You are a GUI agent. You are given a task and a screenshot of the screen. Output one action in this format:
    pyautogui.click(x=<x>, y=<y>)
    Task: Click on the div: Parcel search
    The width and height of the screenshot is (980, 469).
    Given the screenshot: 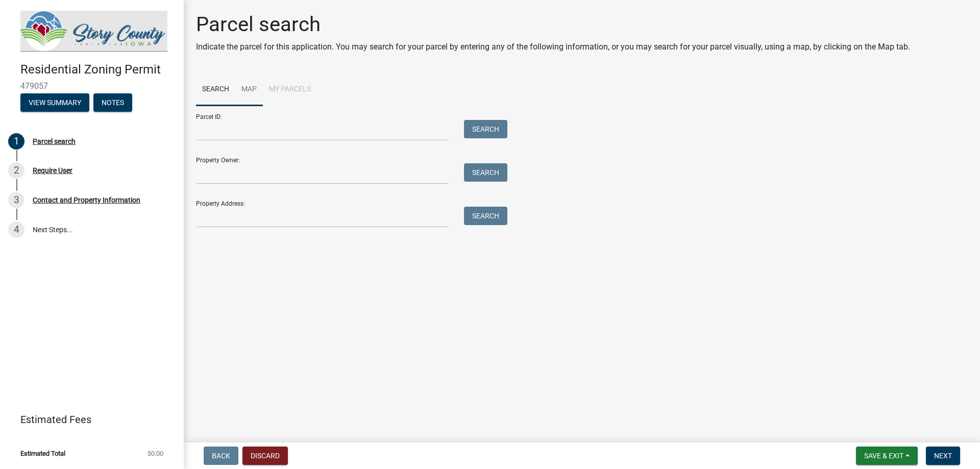 What is the action you would take?
    pyautogui.click(x=54, y=141)
    